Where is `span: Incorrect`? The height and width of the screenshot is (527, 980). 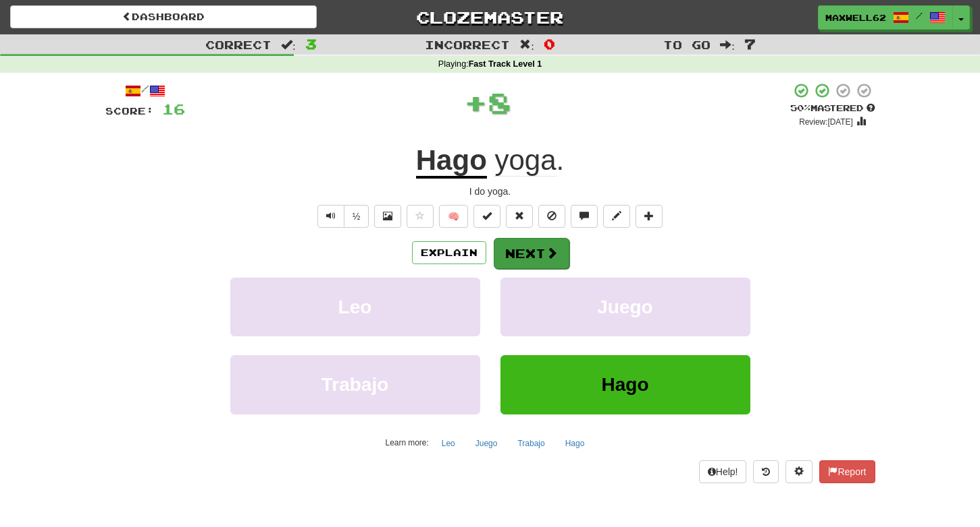 span: Incorrect is located at coordinates (467, 45).